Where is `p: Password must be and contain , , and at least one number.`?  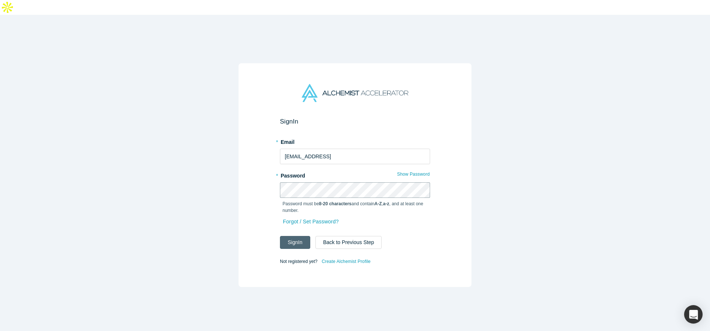
p: Password must be and contain , , and at least one number. is located at coordinates (355, 207).